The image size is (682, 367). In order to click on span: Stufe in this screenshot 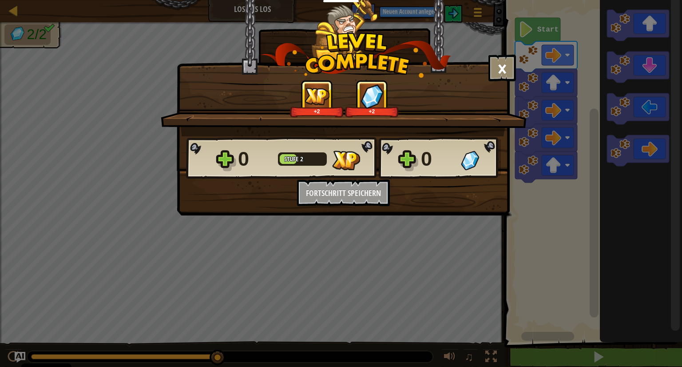, I will do `click(292, 159)`.